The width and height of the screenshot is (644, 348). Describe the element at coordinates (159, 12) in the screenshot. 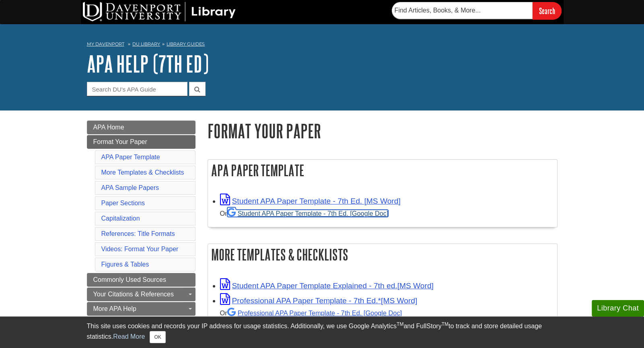

I see `img: DU Library` at that location.